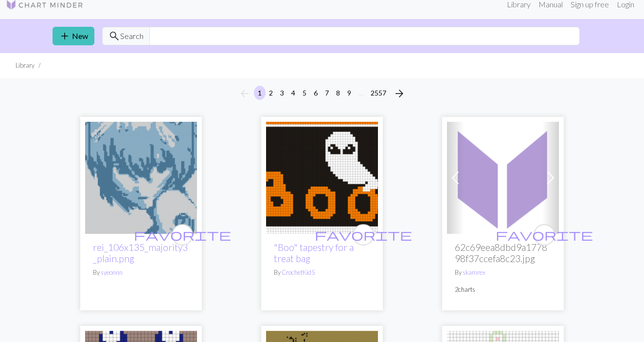 The width and height of the screenshot is (644, 342). I want to click on span: Search, so click(132, 36).